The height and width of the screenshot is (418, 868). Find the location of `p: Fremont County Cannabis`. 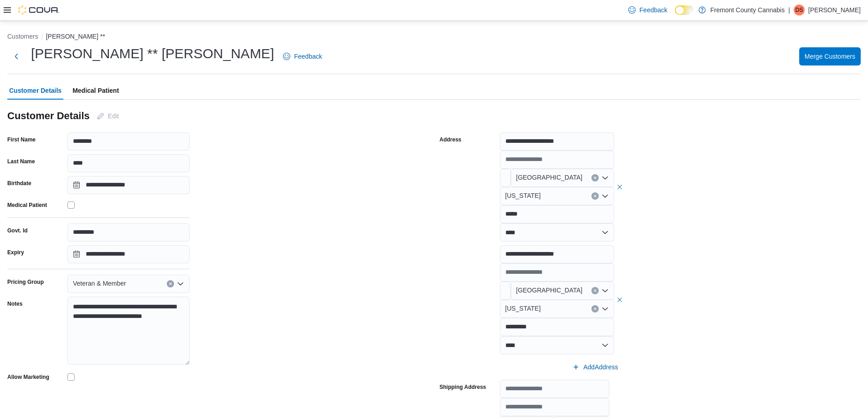

p: Fremont County Cannabis is located at coordinates (747, 10).